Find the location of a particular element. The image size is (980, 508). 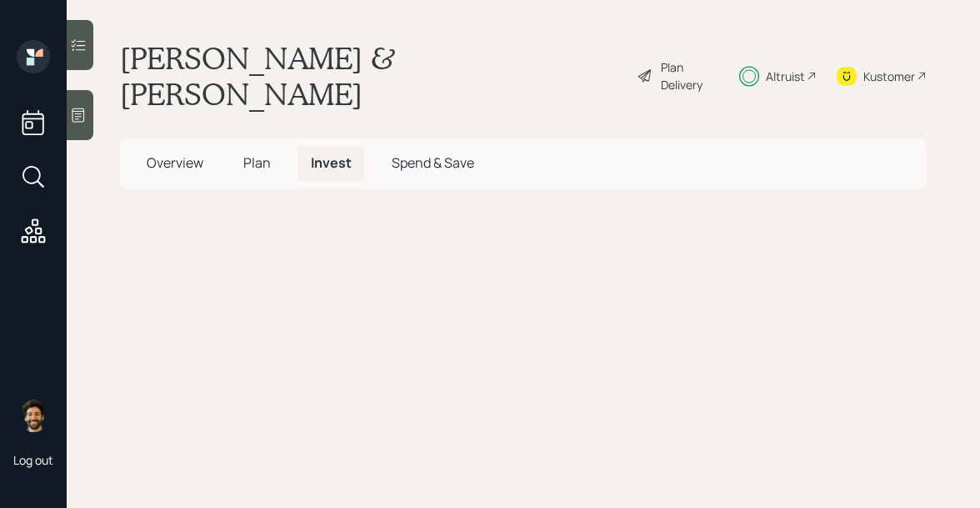

span: Overview is located at coordinates (175, 163).